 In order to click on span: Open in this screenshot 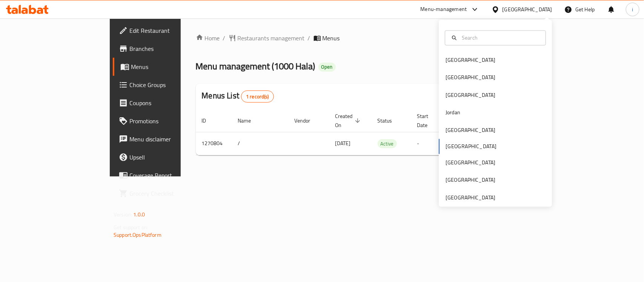, I will do `click(327, 67)`.